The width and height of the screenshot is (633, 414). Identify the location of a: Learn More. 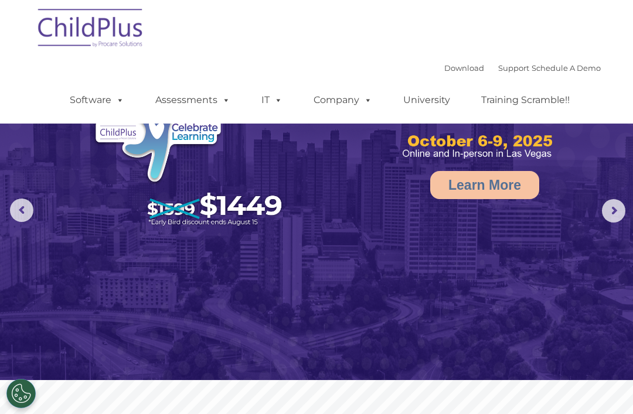
(485, 185).